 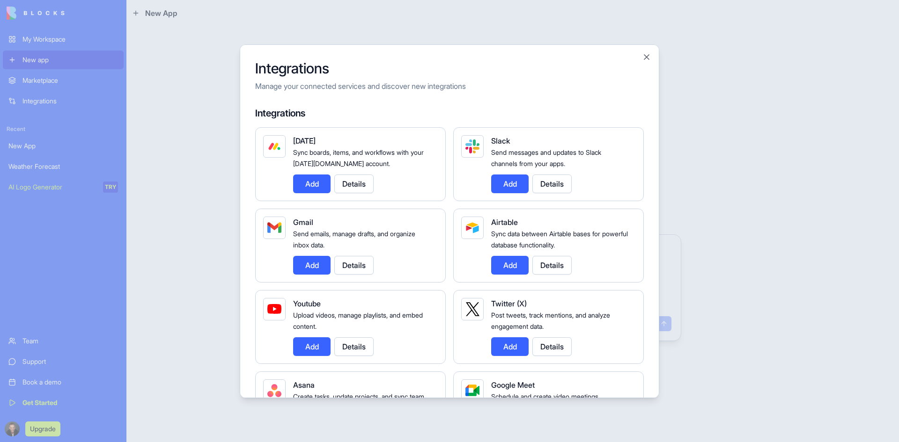 I want to click on p: Manage your connected services and discover new integrations, so click(x=449, y=86).